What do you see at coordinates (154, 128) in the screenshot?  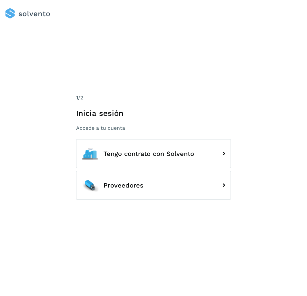 I see `p: Accede a tu cuenta` at bounding box center [154, 128].